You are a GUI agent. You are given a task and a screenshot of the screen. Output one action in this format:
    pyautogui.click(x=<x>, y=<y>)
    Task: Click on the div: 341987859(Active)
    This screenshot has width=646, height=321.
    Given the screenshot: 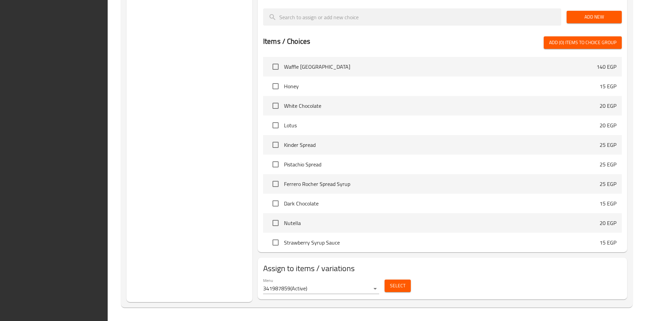 What is the action you would take?
    pyautogui.click(x=321, y=288)
    